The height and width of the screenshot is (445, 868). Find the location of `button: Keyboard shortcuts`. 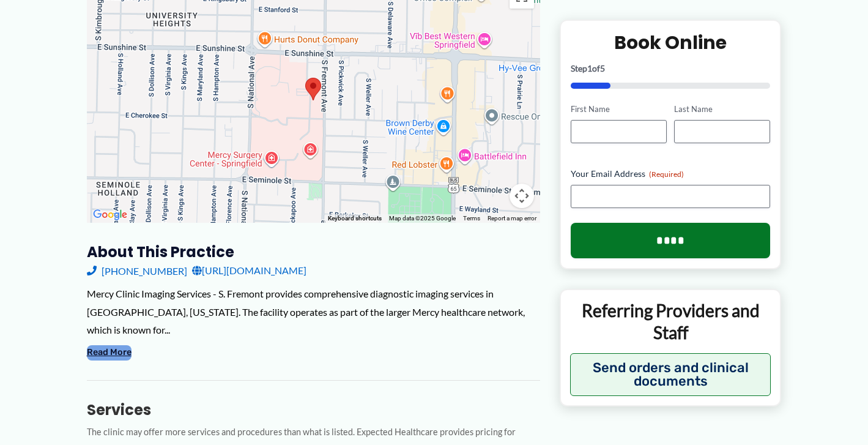

button: Keyboard shortcuts is located at coordinates (355, 219).